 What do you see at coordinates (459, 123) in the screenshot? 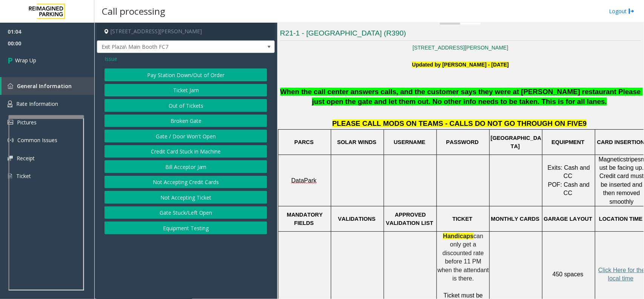
I see `span: PLEASE CALL MODS ON TEAMS - CALLS DO NOT GO THROUGH ON FIVE9` at bounding box center [459, 123].